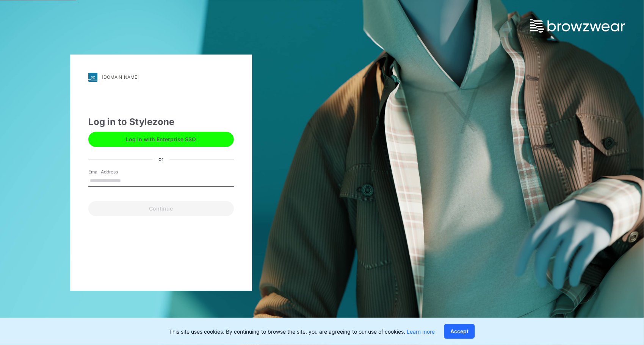 This screenshot has height=345, width=644. I want to click on label: Email Address, so click(115, 172).